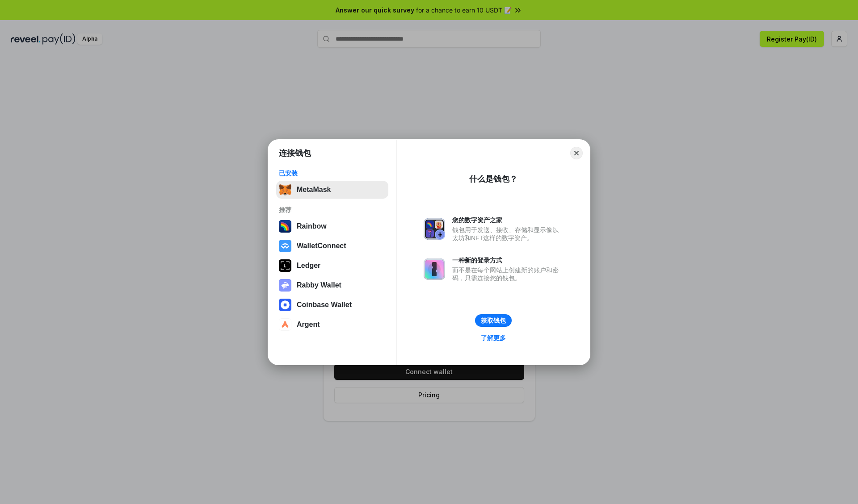 Image resolution: width=858 pixels, height=504 pixels. What do you see at coordinates (308, 266) in the screenshot?
I see `div: Ledger` at bounding box center [308, 266].